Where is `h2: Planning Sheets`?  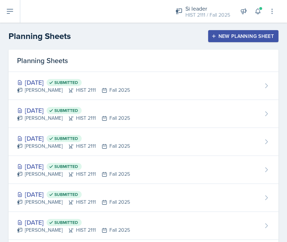 h2: Planning Sheets is located at coordinates (39, 36).